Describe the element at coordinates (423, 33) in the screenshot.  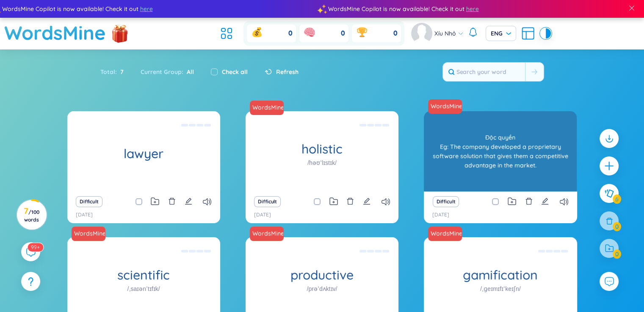
I see `a: avatar` at that location.